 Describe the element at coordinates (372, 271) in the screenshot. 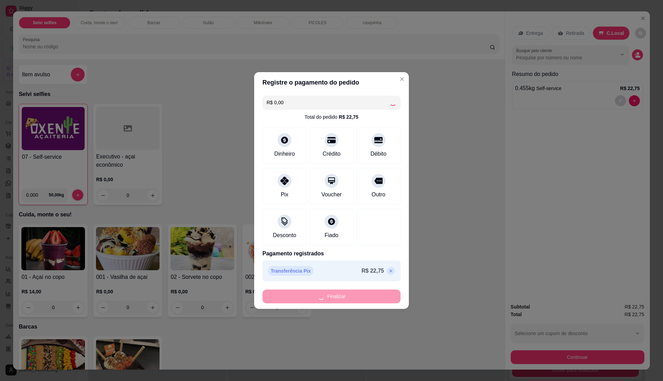

I see `p: R$ 22,75` at that location.